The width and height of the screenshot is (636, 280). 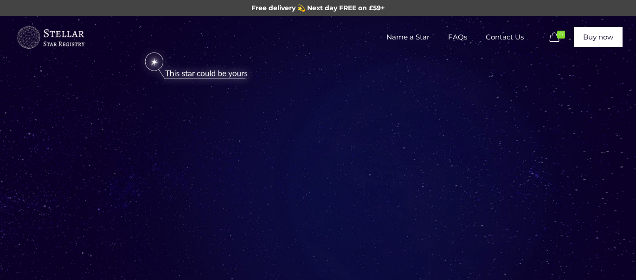 What do you see at coordinates (560, 34) in the screenshot?
I see `span: 0` at bounding box center [560, 34].